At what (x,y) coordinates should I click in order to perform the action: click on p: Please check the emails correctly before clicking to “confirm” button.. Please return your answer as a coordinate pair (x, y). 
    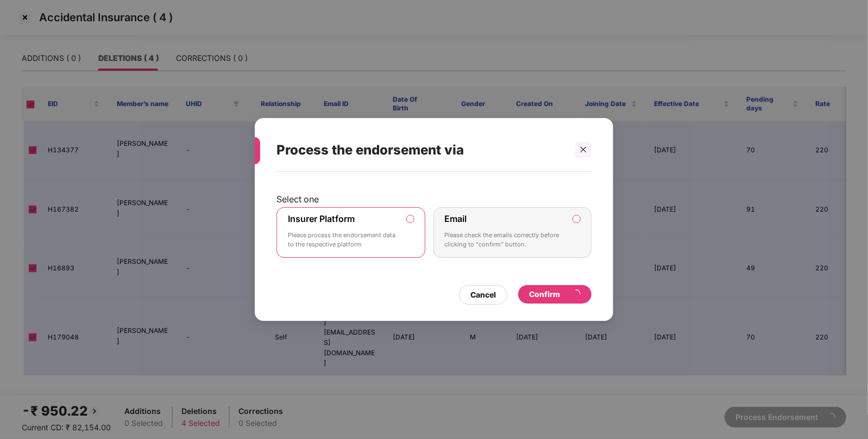
    Looking at the image, I should click on (505, 240).